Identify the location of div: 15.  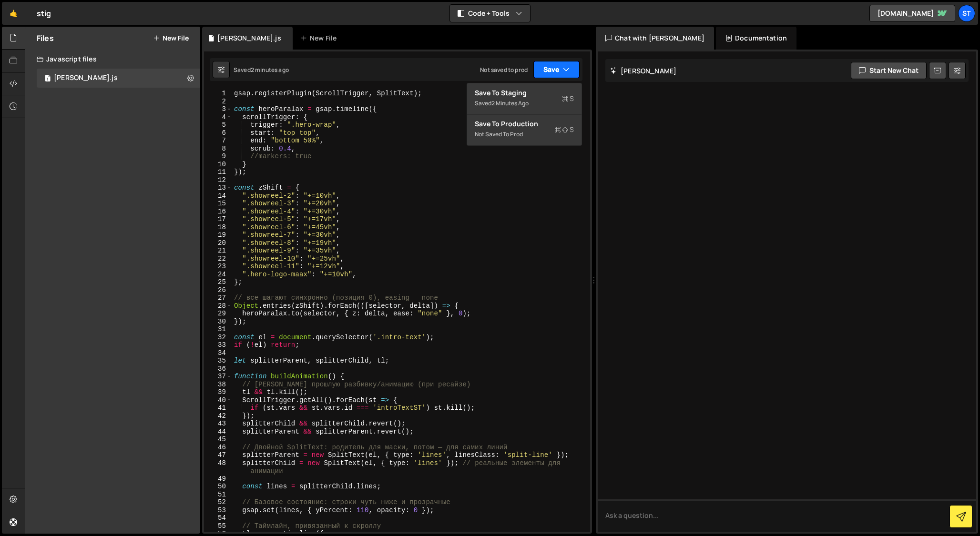
(218, 203).